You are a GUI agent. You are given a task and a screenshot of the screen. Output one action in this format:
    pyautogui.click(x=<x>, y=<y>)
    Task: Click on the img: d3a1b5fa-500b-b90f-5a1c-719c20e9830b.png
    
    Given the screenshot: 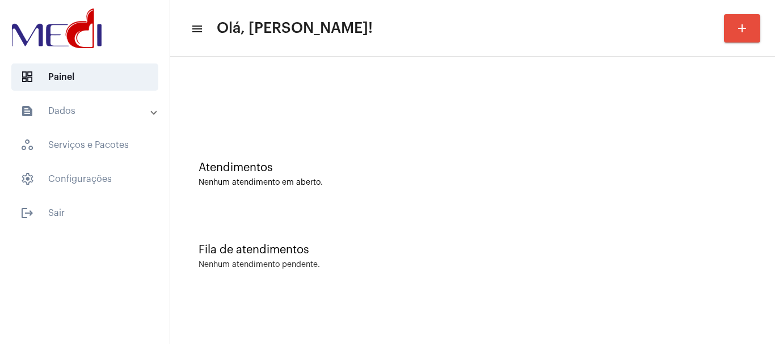 What is the action you would take?
    pyautogui.click(x=57, y=28)
    